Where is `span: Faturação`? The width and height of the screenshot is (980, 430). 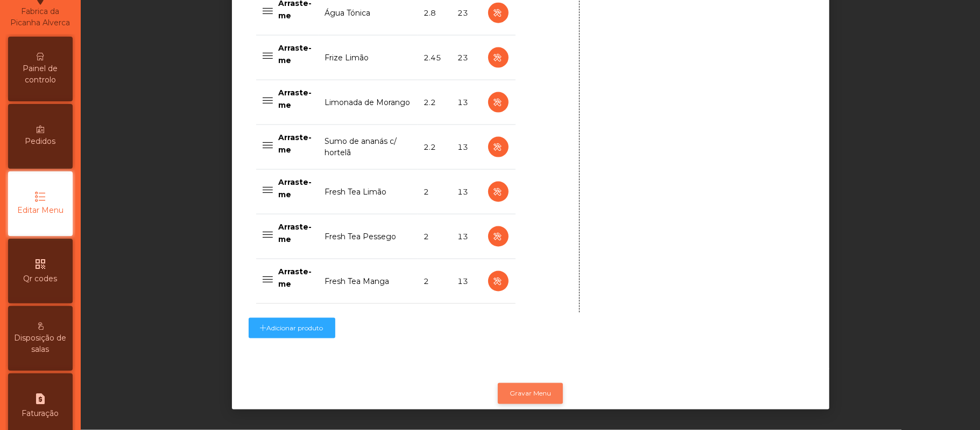 span: Faturação is located at coordinates (40, 413).